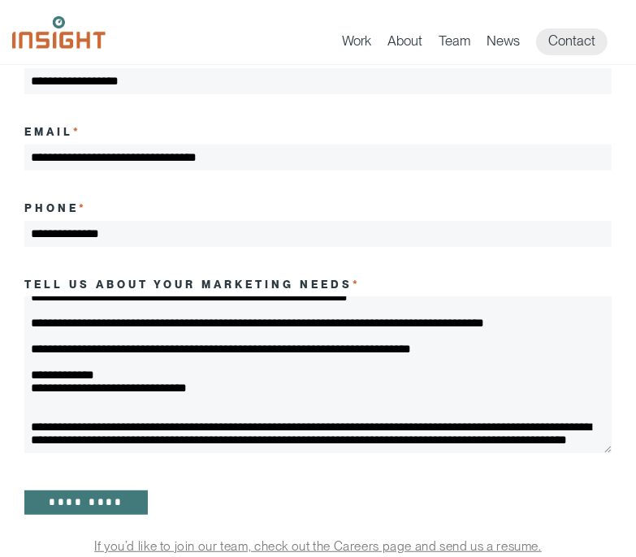 The width and height of the screenshot is (636, 557). I want to click on a: About, so click(404, 44).